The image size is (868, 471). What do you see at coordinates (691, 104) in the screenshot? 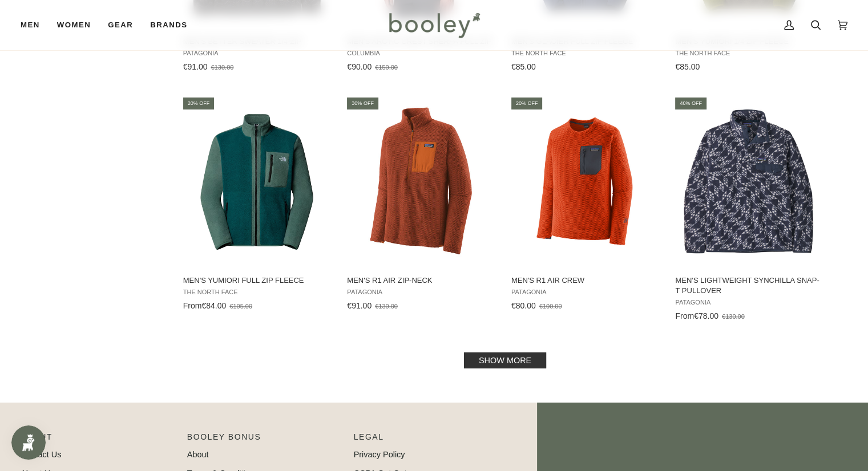
I see `div: 40% off` at bounding box center [691, 104].